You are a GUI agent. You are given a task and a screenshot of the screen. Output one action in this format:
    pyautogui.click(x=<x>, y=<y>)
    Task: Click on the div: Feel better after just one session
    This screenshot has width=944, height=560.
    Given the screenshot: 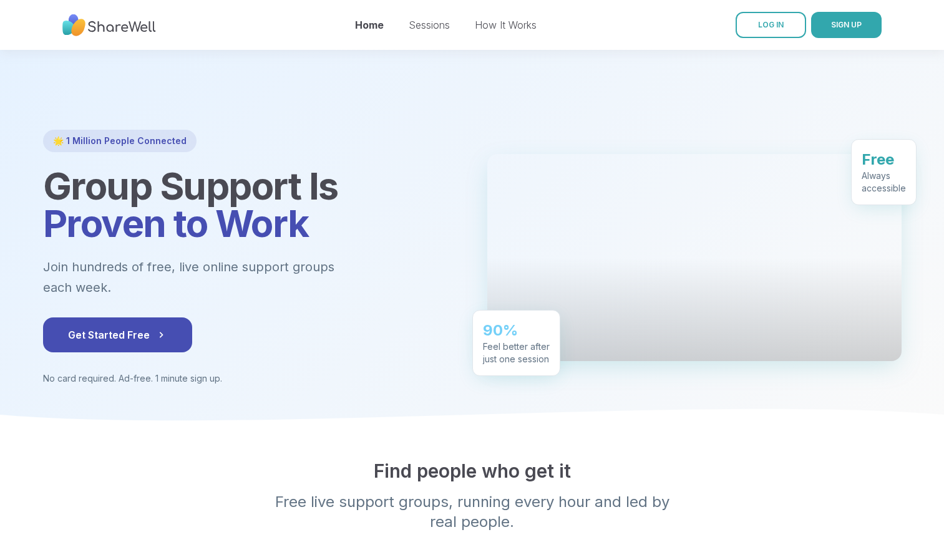 What is the action you would take?
    pyautogui.click(x=516, y=352)
    